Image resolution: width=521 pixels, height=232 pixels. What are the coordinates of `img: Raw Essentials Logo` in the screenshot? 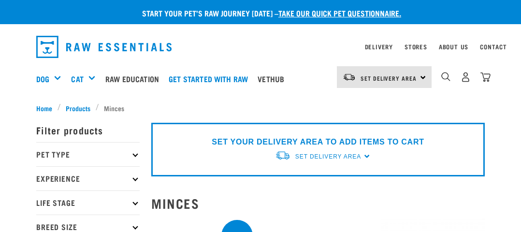 It's located at (104, 47).